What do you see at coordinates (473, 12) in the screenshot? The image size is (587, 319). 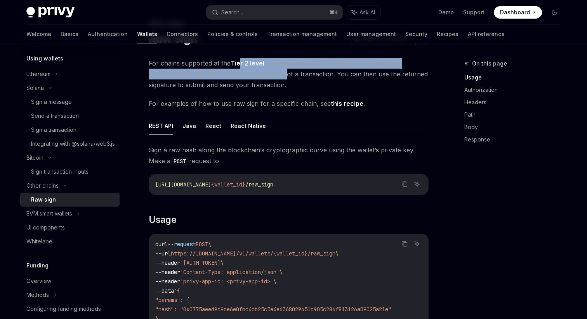 I see `a: Support` at bounding box center [473, 12].